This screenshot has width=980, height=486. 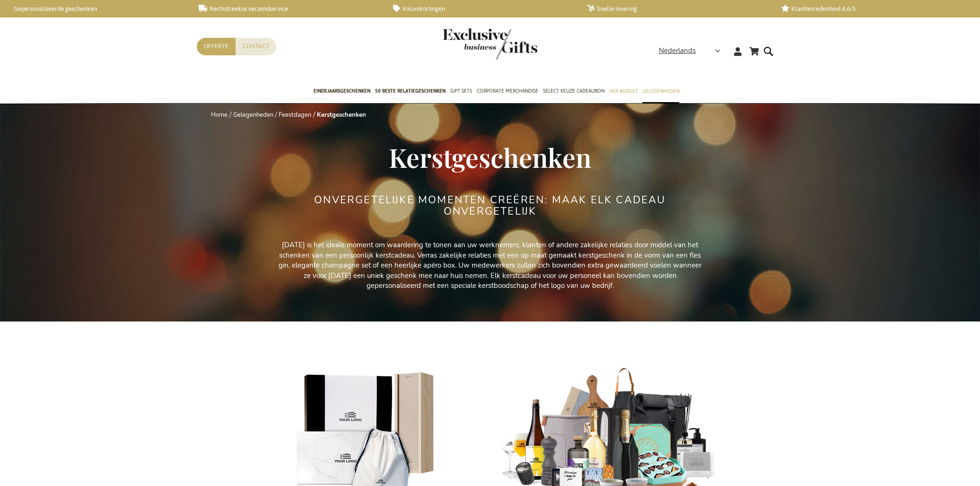 I want to click on a: Klanttevredenheid 4,6/5, so click(x=871, y=8).